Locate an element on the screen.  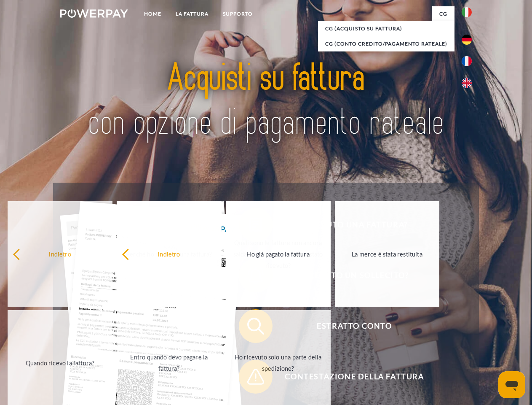
div: Entro quando devo pagare la fattura? is located at coordinates (169, 363).